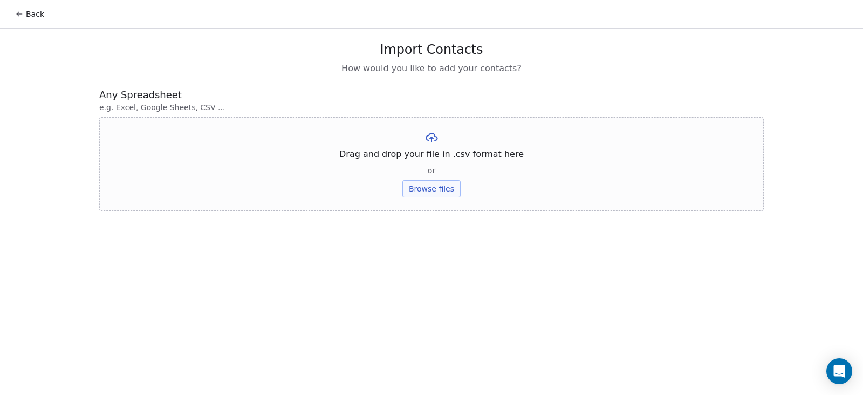 Image resolution: width=863 pixels, height=395 pixels. Describe the element at coordinates (431, 68) in the screenshot. I see `span: How would you like to add your contacts?` at that location.